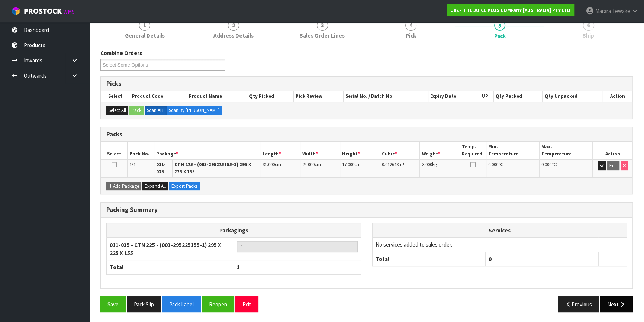  What do you see at coordinates (452, 96) in the screenshot?
I see `th: Expiry Date` at bounding box center [452, 96].